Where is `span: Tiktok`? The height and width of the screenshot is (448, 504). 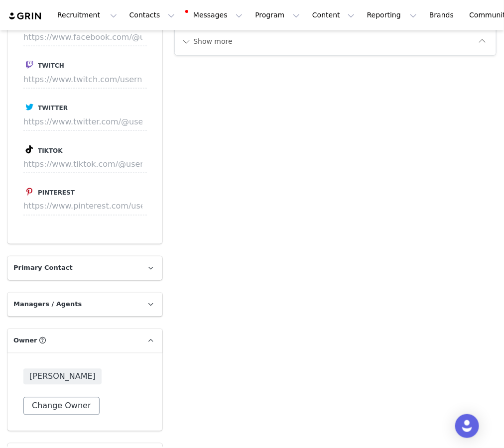
span: Tiktok is located at coordinates (50, 151).